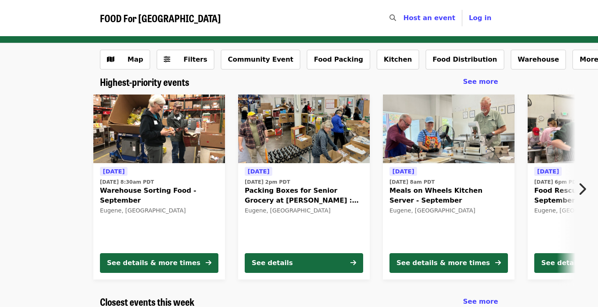 The image size is (598, 307). I want to click on div: See details, so click(272, 263).